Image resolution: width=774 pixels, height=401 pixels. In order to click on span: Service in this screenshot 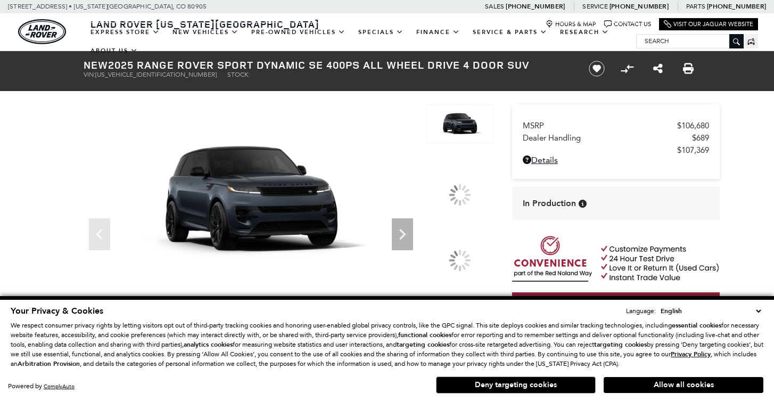, I will do `click(594, 6)`.